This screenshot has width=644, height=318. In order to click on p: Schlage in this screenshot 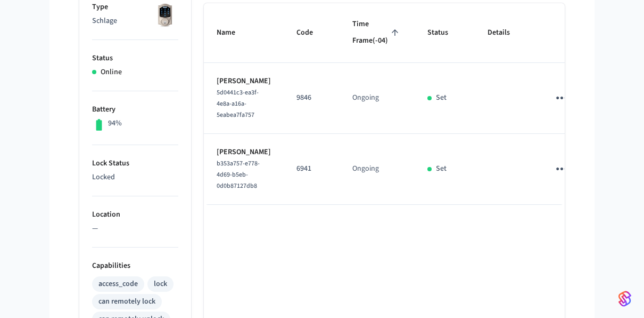, I will do `click(135, 21)`.